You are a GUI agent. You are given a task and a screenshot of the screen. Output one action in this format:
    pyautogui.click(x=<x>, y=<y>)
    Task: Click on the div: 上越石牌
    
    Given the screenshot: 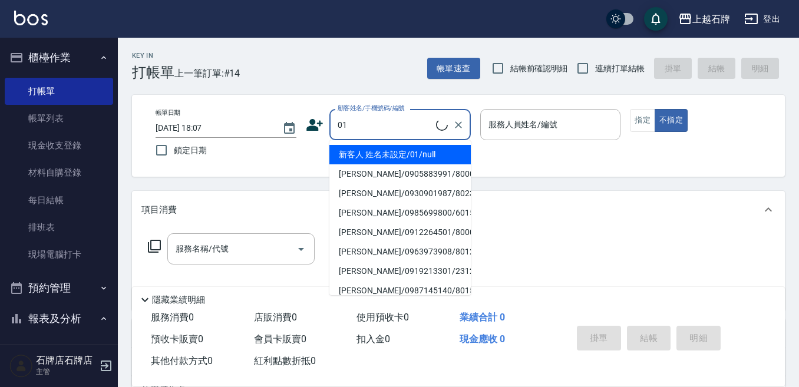 What is the action you would take?
    pyautogui.click(x=711, y=19)
    